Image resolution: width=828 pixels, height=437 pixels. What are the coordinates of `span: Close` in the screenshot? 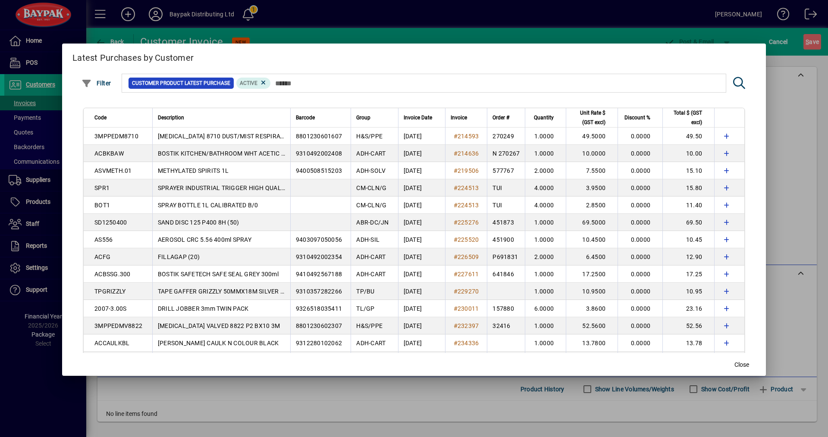 It's located at (742, 365).